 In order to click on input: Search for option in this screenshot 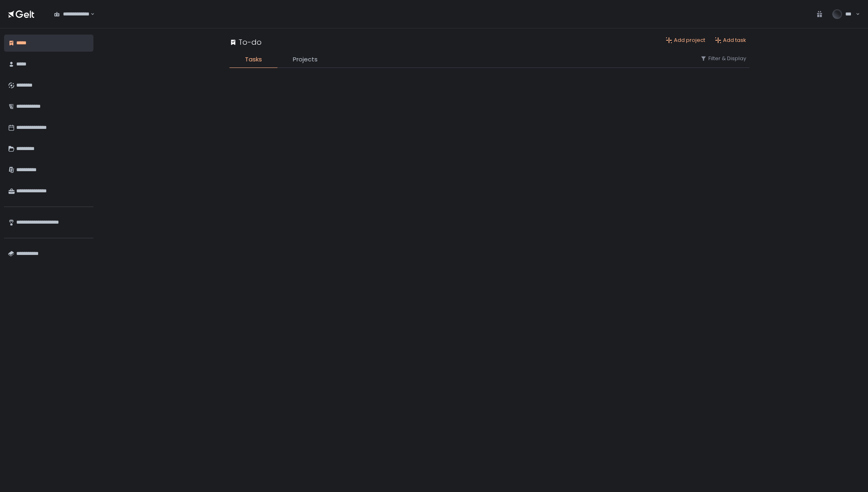, I will do `click(90, 14)`.